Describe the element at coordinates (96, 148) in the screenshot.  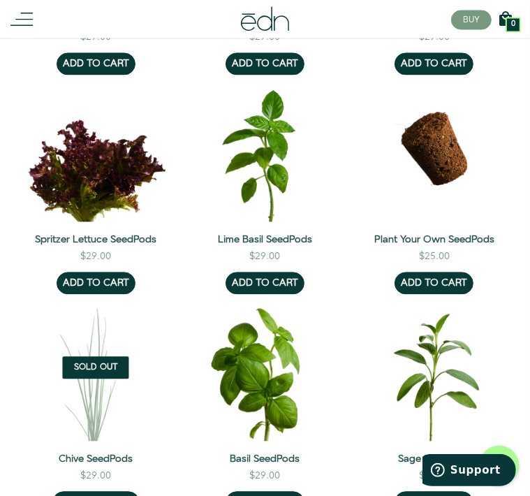
I see `img: Spritzer Lettuce SeedPods` at that location.